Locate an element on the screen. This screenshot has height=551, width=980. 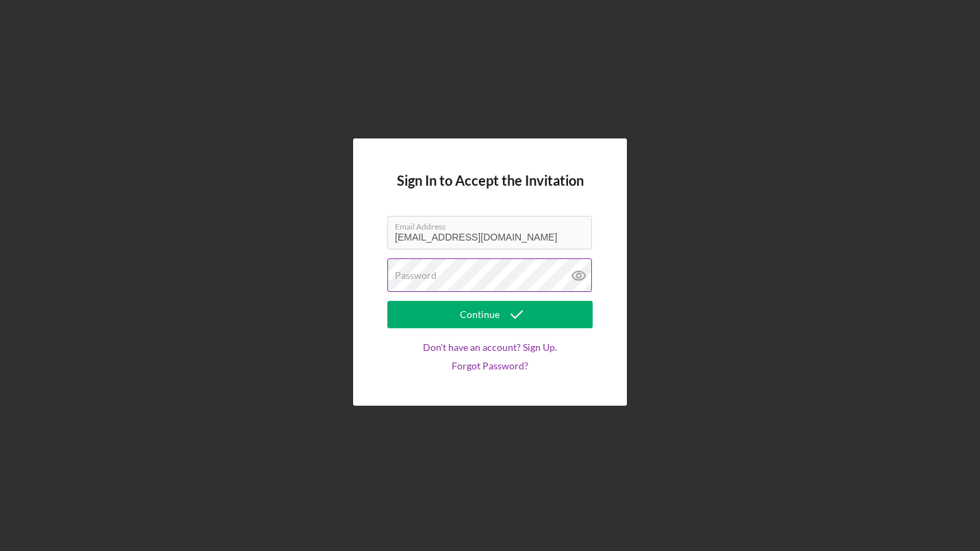
label: Password is located at coordinates (415, 275).